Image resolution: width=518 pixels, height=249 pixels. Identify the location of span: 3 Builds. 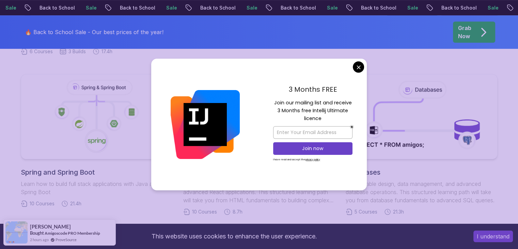
(77, 51).